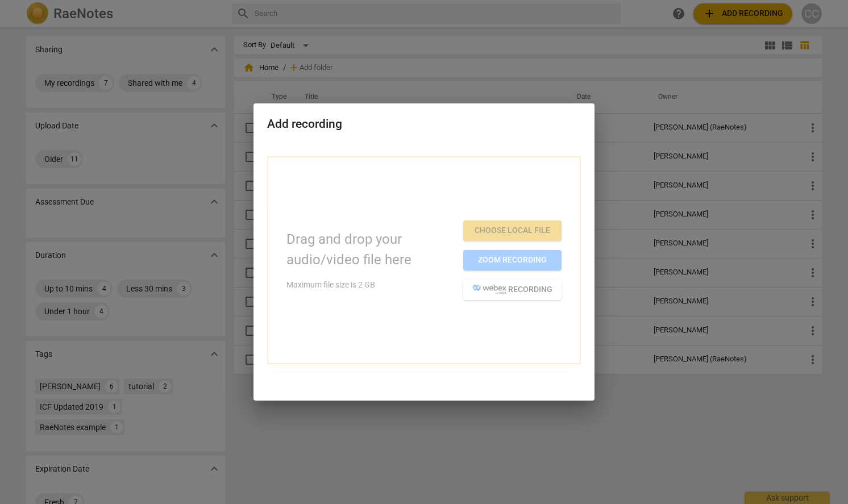 This screenshot has height=504, width=848. What do you see at coordinates (512, 231) in the screenshot?
I see `span: Choose local file` at bounding box center [512, 231].